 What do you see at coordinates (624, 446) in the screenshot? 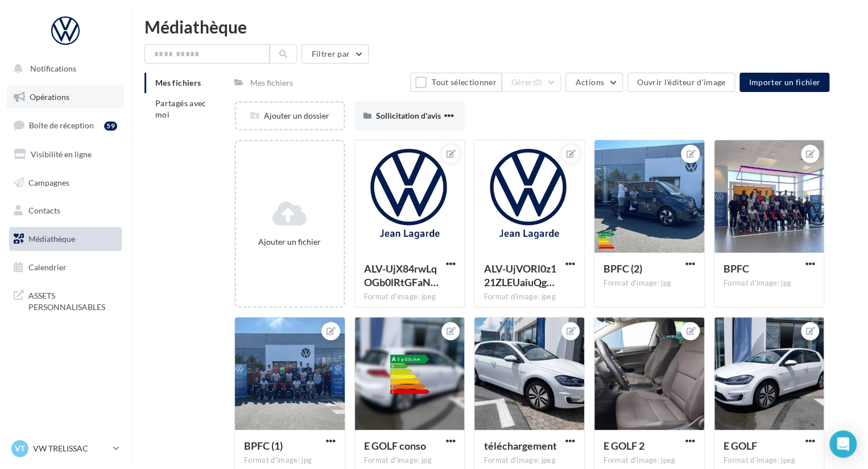
I see `span: E GOLF 2` at bounding box center [624, 446].